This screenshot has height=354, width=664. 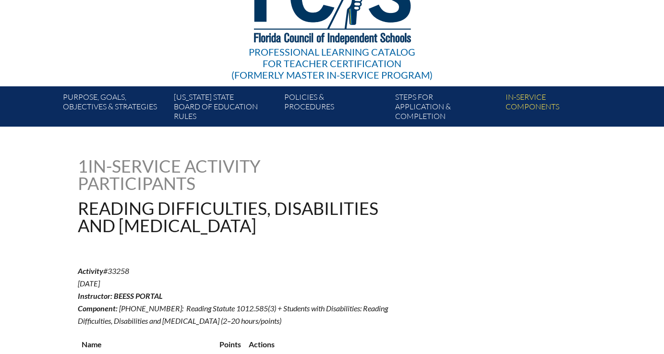 I want to click on b: Component:, so click(x=97, y=308).